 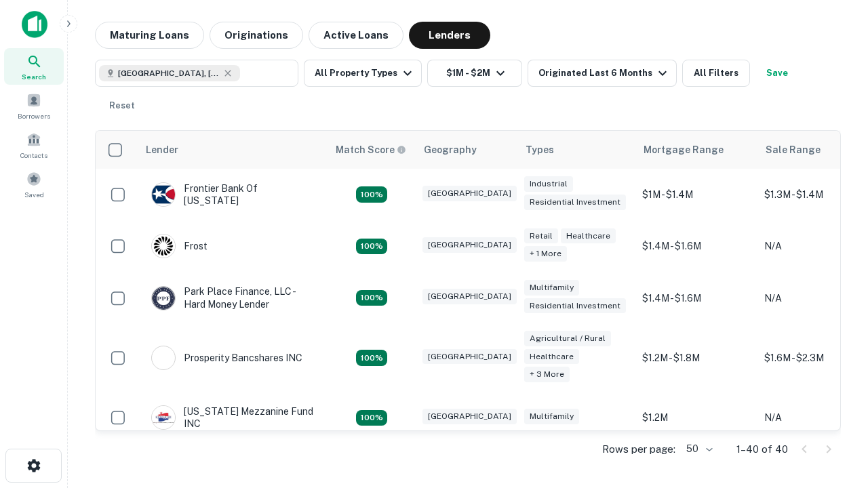 I want to click on div: Agricultural / Rural, so click(x=567, y=339).